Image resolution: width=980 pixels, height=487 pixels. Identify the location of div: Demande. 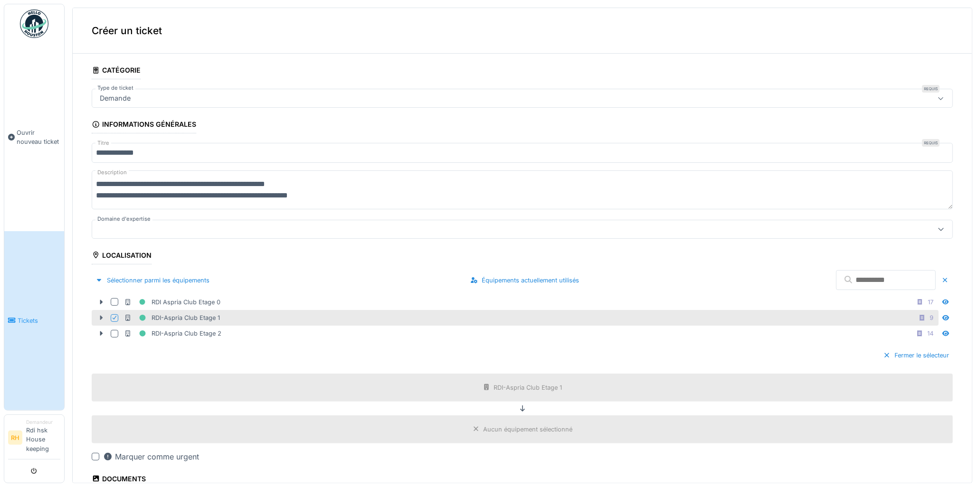
(115, 98).